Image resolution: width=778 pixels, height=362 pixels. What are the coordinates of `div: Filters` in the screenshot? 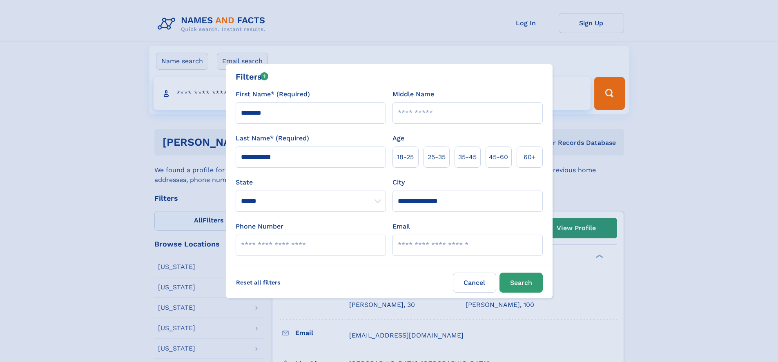 It's located at (252, 77).